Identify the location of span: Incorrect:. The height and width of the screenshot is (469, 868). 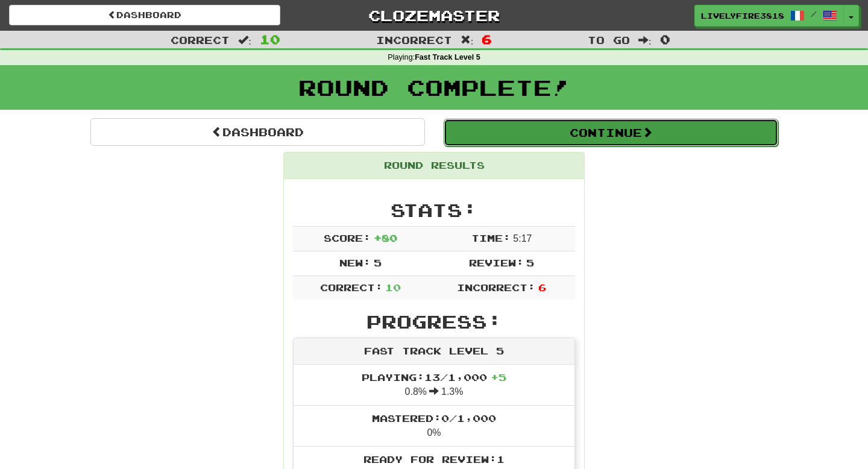
(496, 287).